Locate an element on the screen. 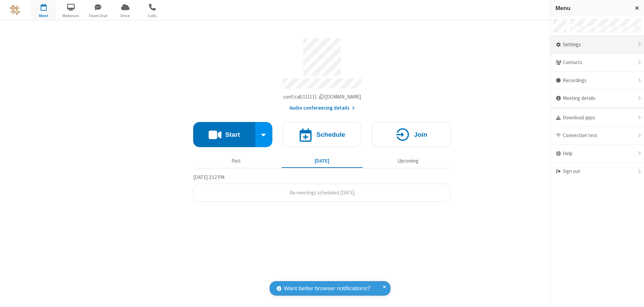  div: Recordings is located at coordinates (597, 81).